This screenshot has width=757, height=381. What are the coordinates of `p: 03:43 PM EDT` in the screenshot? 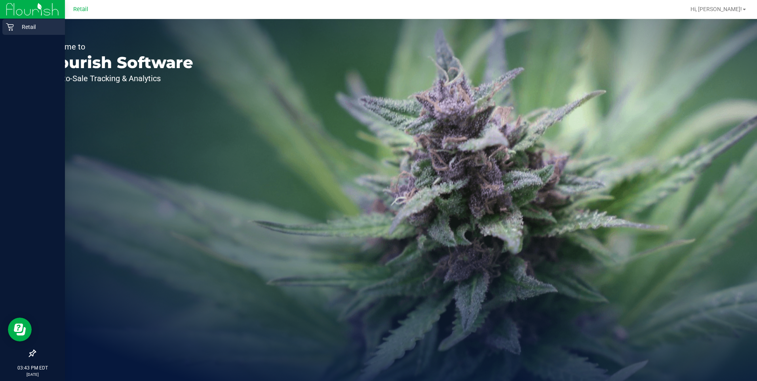 It's located at (32, 368).